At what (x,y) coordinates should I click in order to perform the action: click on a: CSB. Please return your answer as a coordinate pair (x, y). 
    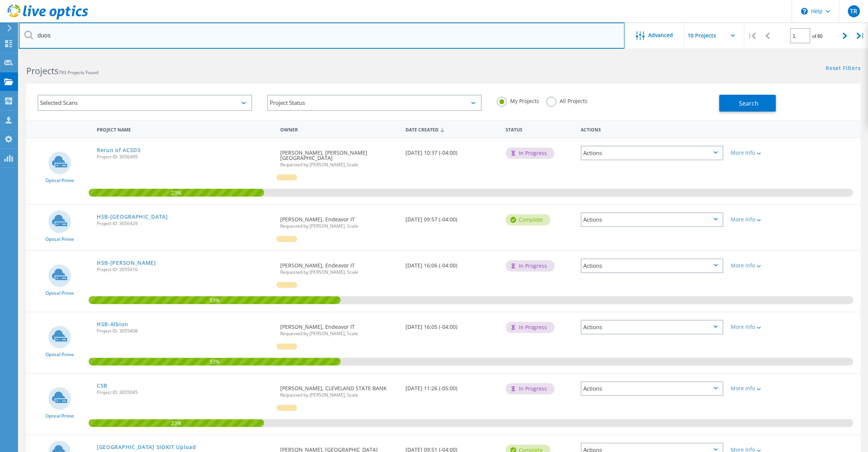
    Looking at the image, I should click on (102, 386).